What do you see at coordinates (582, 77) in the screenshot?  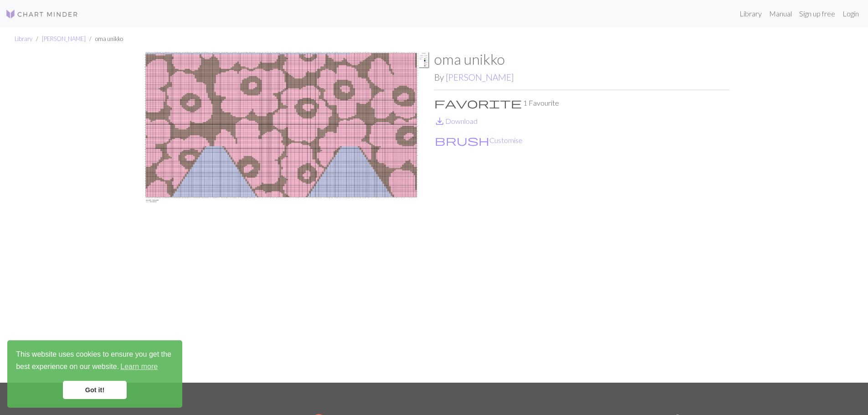 I see `h2: By` at bounding box center [582, 77].